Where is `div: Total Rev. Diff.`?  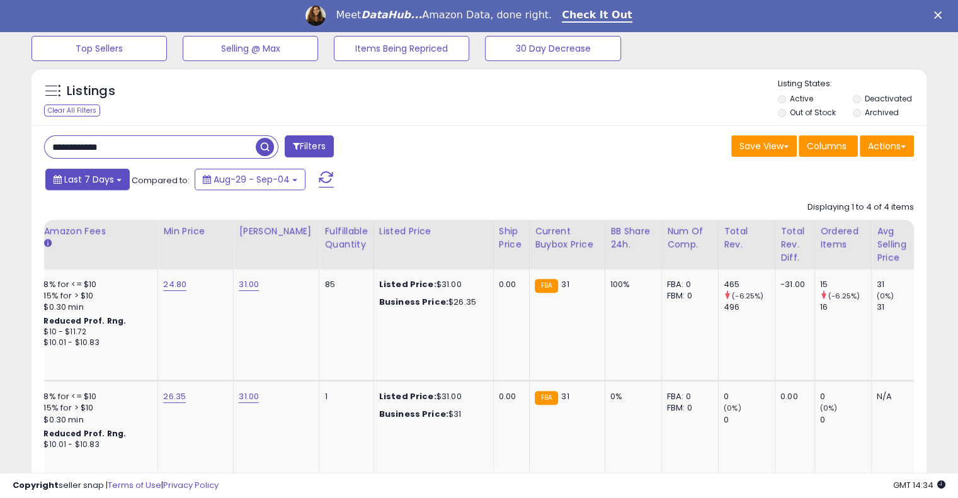
div: Total Rev. Diff. is located at coordinates (795, 244).